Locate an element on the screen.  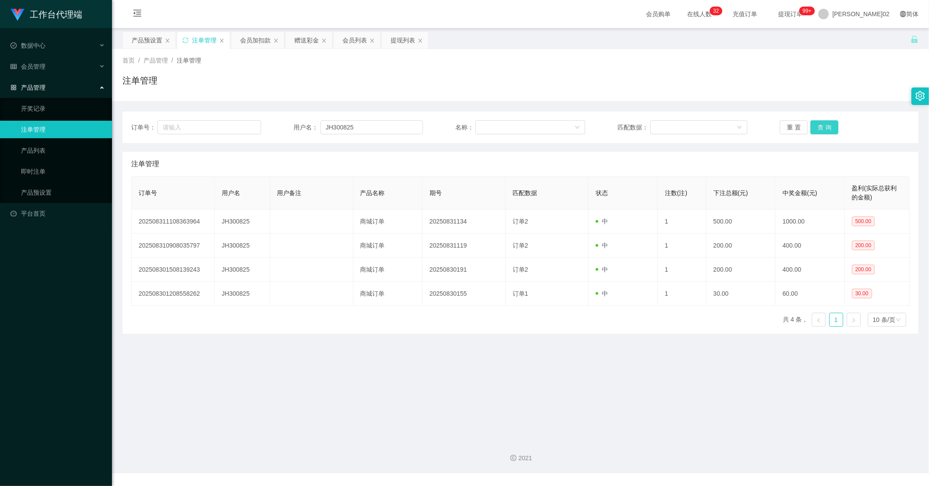
span: 订单1 is located at coordinates (520, 293).